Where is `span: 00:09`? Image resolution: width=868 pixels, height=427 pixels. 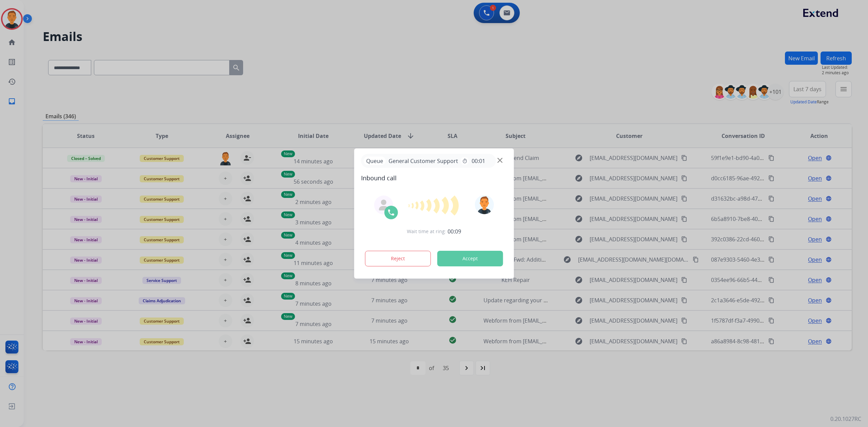
span: 00:09 is located at coordinates (454, 231).